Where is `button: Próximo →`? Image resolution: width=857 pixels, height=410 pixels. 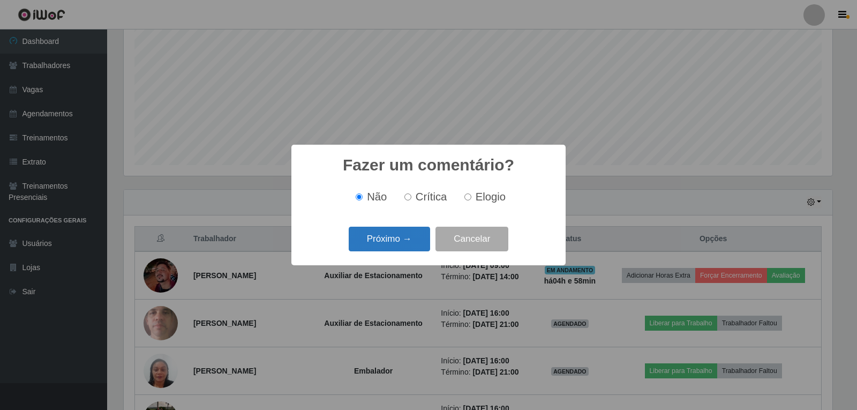 button: Próximo → is located at coordinates (389, 239).